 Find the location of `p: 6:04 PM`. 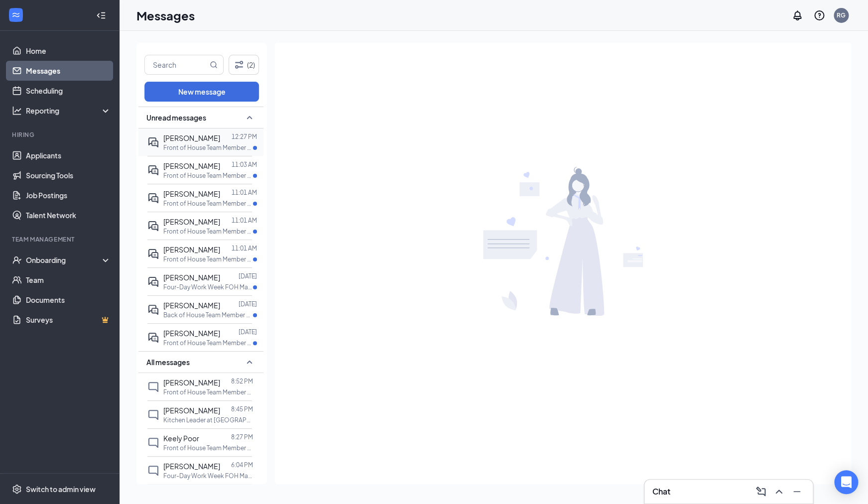

p: 6:04 PM is located at coordinates (242, 465).